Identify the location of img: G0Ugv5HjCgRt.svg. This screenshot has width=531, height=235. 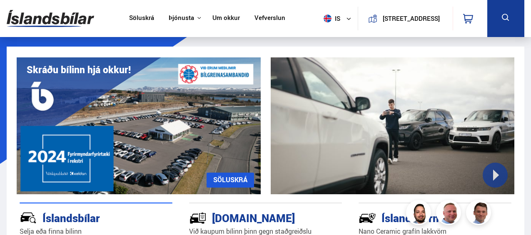
(50, 18).